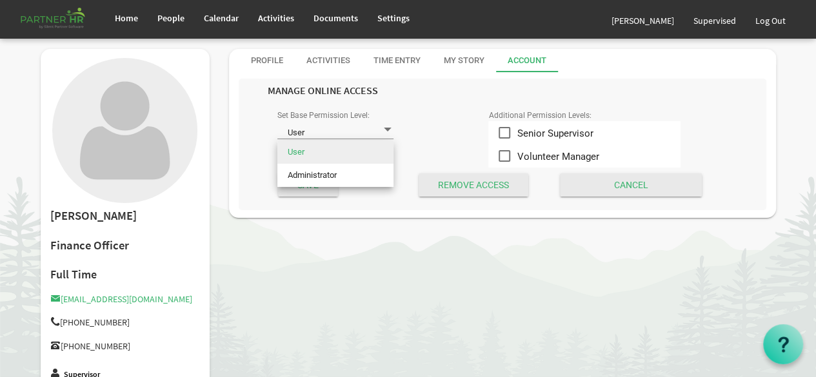  I want to click on label: Set Base Permission Level:, so click(323, 115).